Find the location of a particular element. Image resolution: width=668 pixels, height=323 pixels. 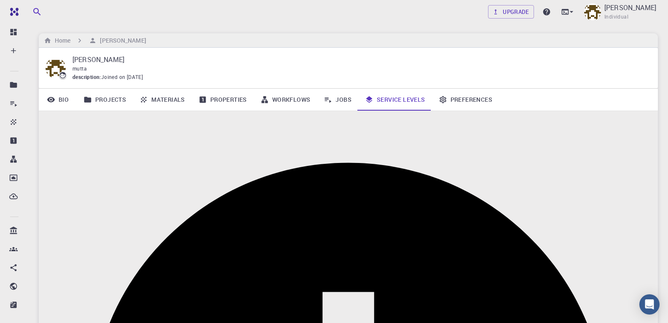

div: Open Intercom Messenger is located at coordinates (650, 304).